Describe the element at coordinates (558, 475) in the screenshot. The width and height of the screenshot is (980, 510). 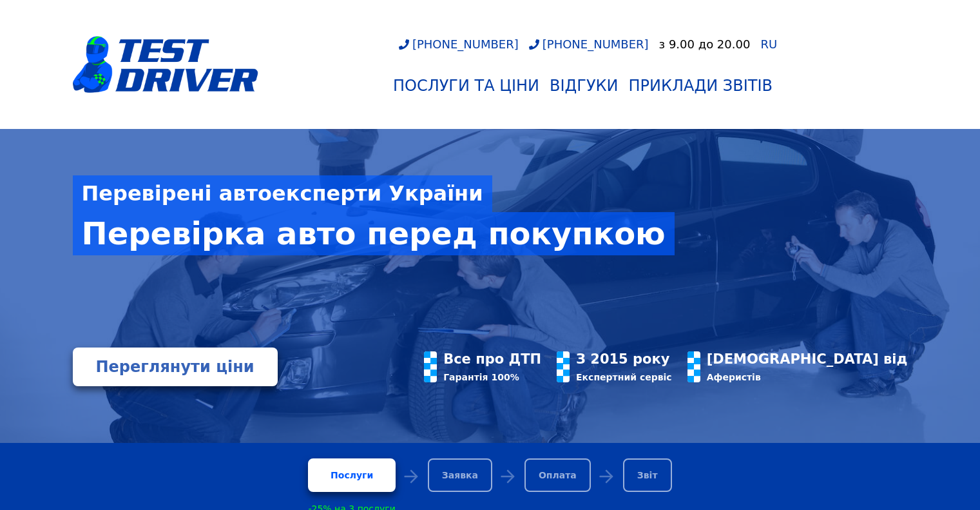
I see `div: Оплата` at that location.